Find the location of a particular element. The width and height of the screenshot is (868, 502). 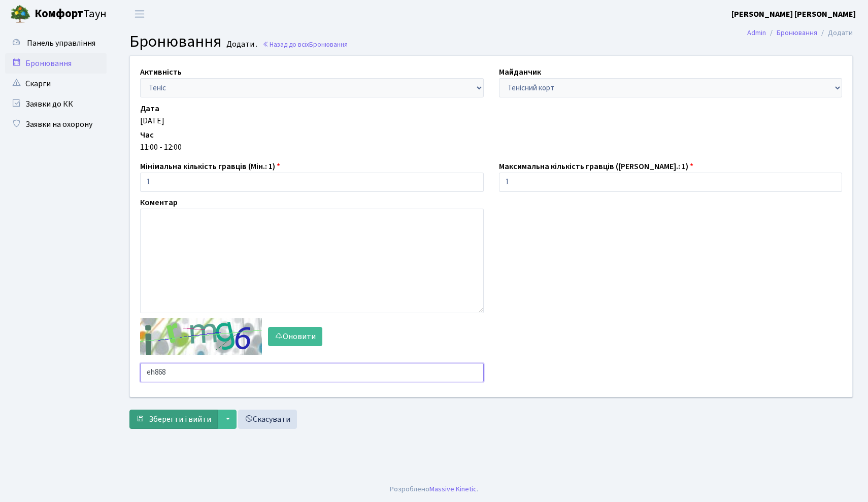

button: Оновити is located at coordinates (295, 337).